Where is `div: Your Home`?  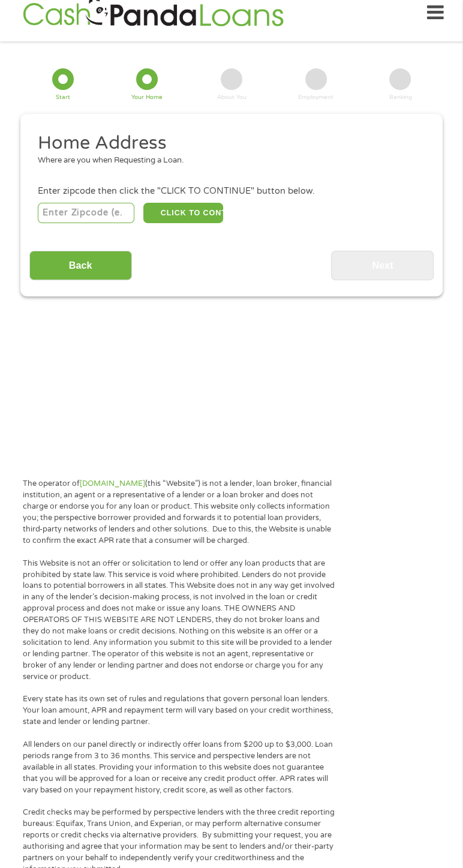
div: Your Home is located at coordinates (147, 98).